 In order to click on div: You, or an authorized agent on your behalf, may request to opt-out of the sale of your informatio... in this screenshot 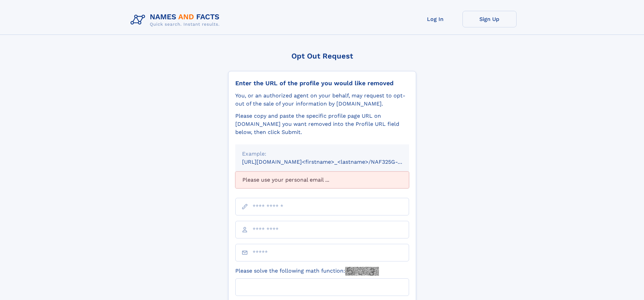, I will do `click(322, 100)`.